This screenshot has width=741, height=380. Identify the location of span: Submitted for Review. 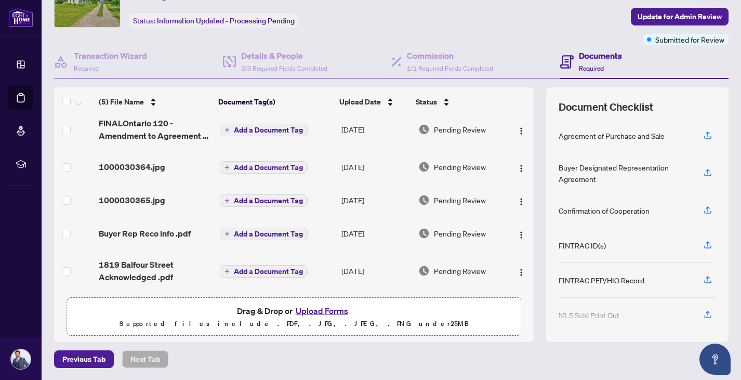
(690, 40).